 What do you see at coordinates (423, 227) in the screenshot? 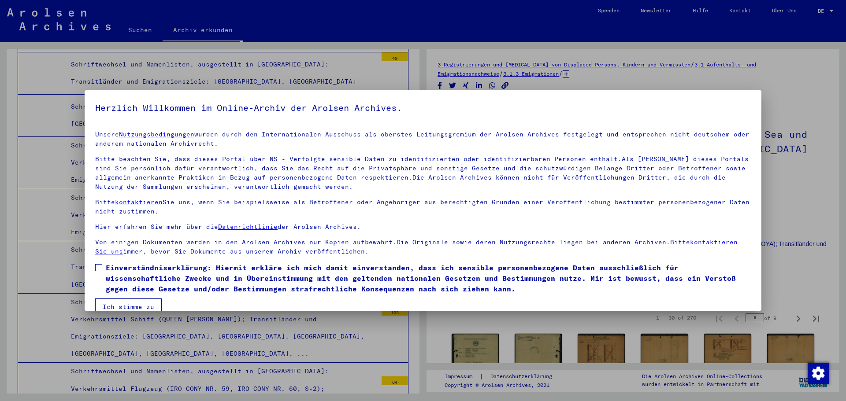
I see `p: Hier erfahren Sie mehr über die der Arolsen Archives.` at bounding box center [423, 227].